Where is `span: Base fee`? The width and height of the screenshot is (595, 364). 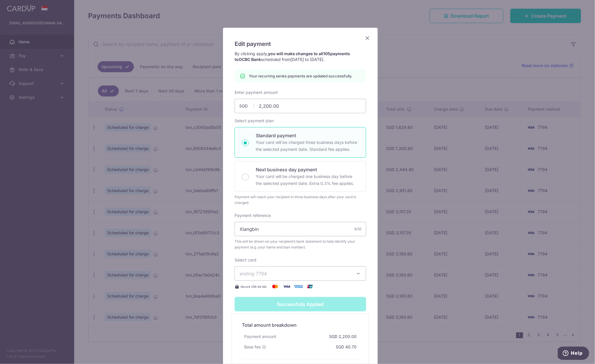
span: Base fee is located at coordinates (252, 347).